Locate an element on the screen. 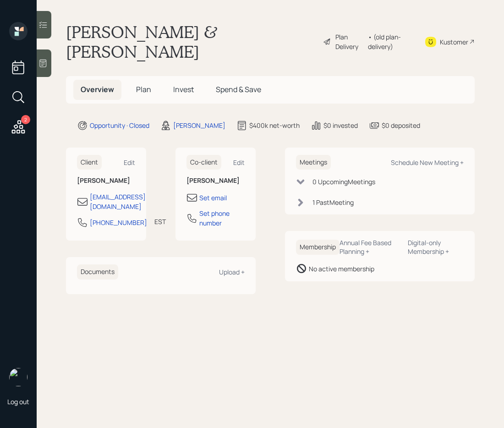  h6: Co-client is located at coordinates (204, 162).